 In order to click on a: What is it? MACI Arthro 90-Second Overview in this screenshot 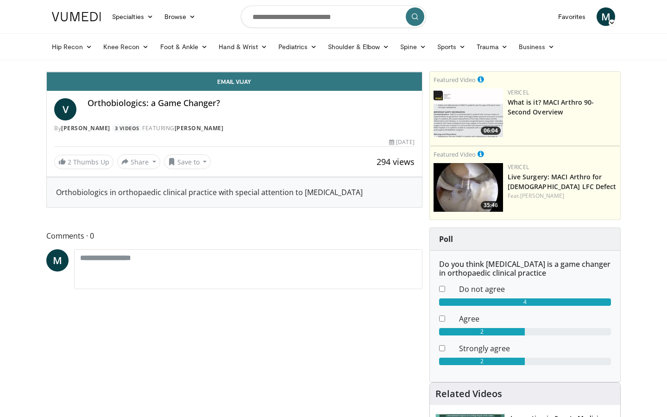, I will do `click(551, 107)`.